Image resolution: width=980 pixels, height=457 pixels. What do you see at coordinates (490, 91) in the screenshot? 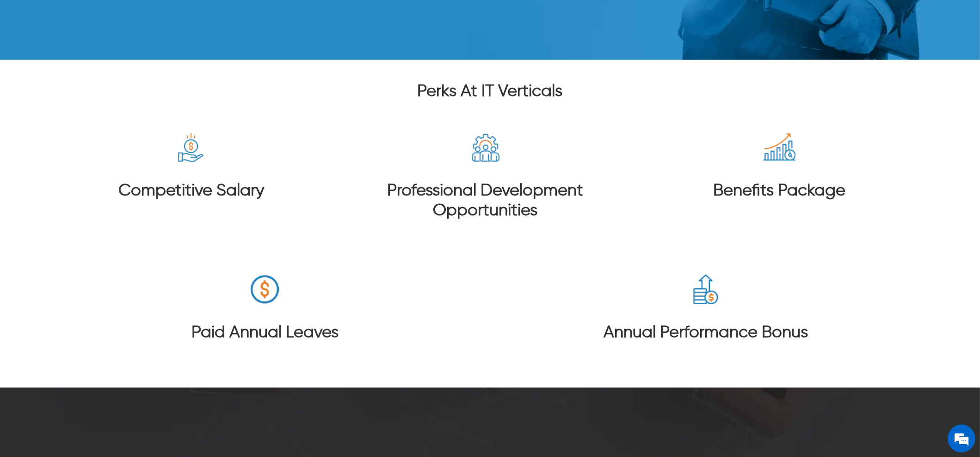
I see `h3: Perks At IT Verticals` at bounding box center [490, 91].